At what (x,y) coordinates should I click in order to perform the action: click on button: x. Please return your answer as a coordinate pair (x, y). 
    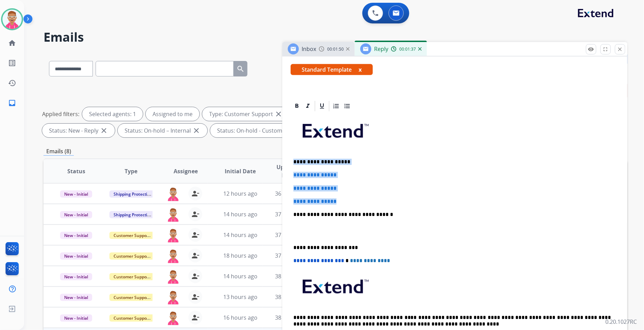
    Looking at the image, I should click on (360, 70).